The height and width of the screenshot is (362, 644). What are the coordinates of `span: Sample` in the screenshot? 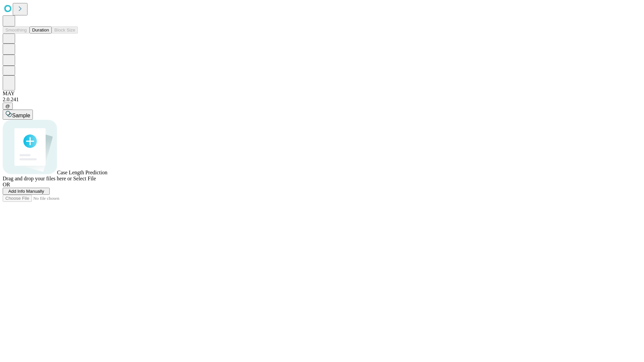 It's located at (21, 115).